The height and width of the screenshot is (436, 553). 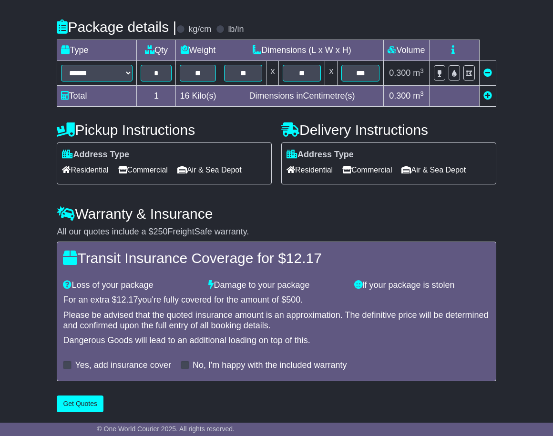 I want to click on span: © One World Courier 2025. All rights reserved., so click(x=165, y=429).